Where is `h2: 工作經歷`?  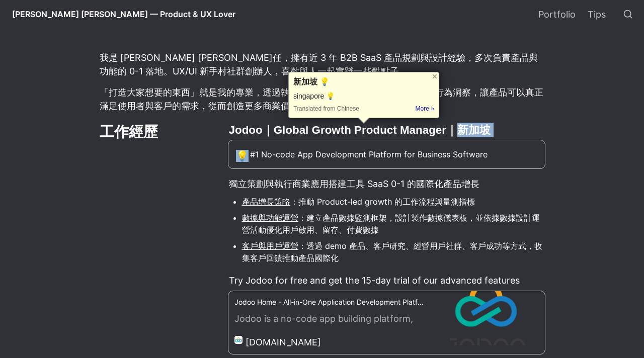
h2: 工作經歷 is located at coordinates (151, 132).